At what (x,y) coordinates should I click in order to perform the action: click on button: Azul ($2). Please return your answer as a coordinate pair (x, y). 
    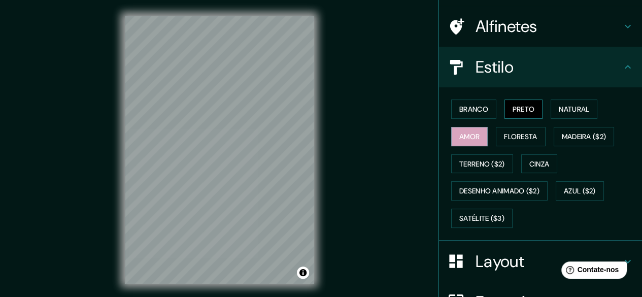
    Looking at the image, I should click on (579, 191).